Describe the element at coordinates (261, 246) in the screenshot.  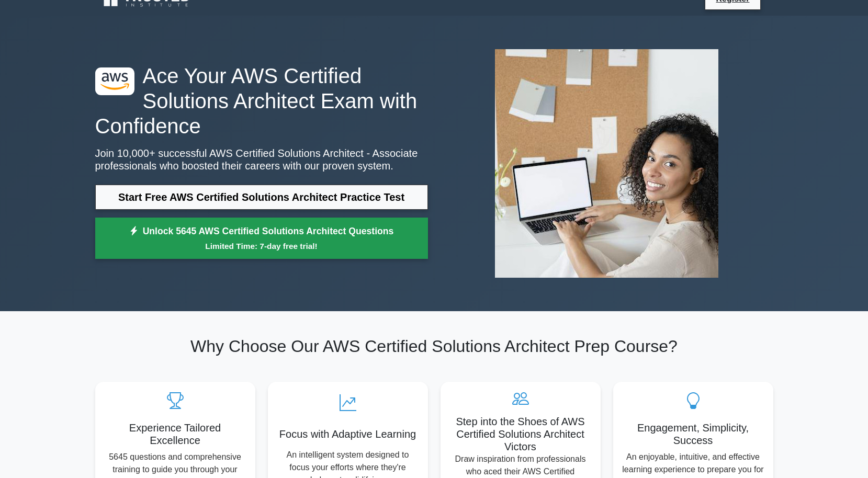
I see `small: Limited Time: 7-day free trial!` at that location.